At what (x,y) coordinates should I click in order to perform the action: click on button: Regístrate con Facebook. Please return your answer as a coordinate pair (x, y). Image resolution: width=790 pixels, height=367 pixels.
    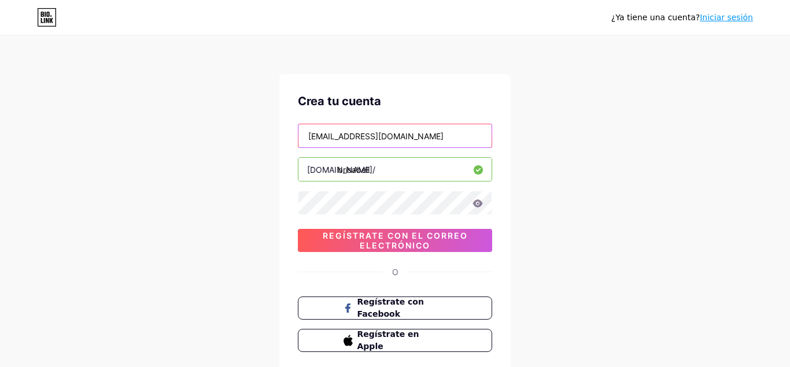
    Looking at the image, I should click on (395, 308).